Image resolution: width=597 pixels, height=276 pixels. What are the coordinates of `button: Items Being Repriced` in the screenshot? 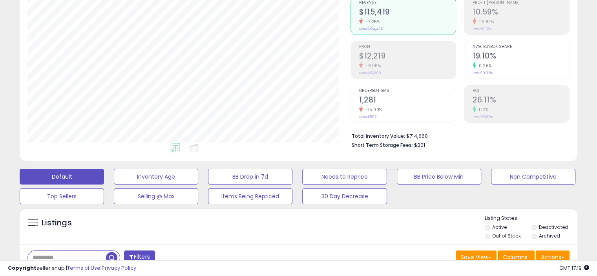 It's located at (250, 196).